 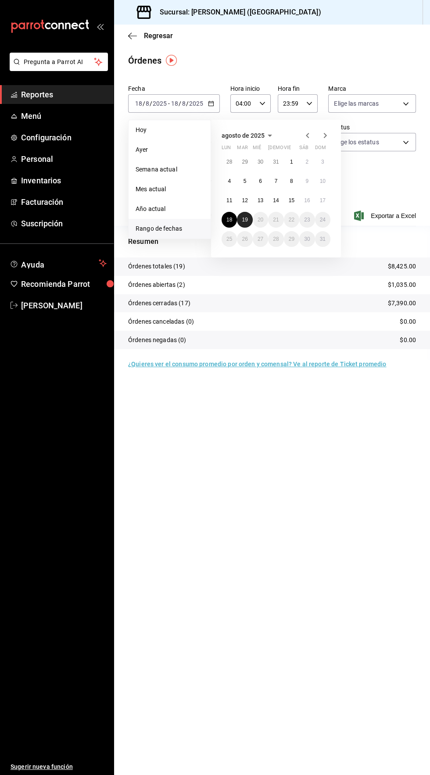 What do you see at coordinates (291, 239) in the screenshot?
I see `button: 29 de agosto de 2025` at bounding box center [291, 239].